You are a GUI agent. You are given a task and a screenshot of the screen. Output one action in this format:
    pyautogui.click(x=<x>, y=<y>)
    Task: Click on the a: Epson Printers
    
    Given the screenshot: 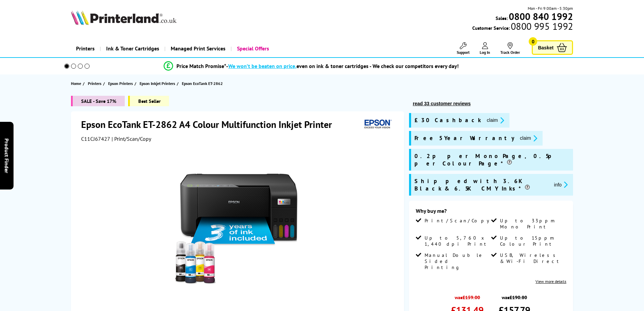 What is the action you would take?
    pyautogui.click(x=121, y=84)
    